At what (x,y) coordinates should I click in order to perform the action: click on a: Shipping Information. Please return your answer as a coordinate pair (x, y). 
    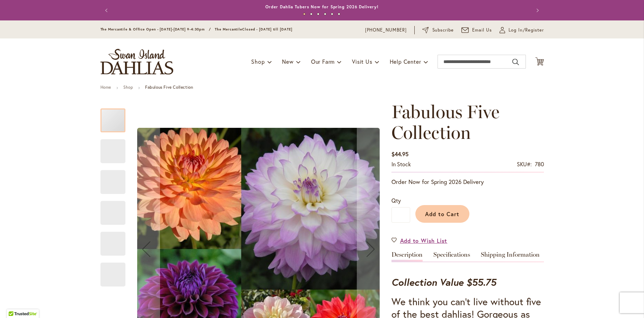
    Looking at the image, I should click on (510, 256).